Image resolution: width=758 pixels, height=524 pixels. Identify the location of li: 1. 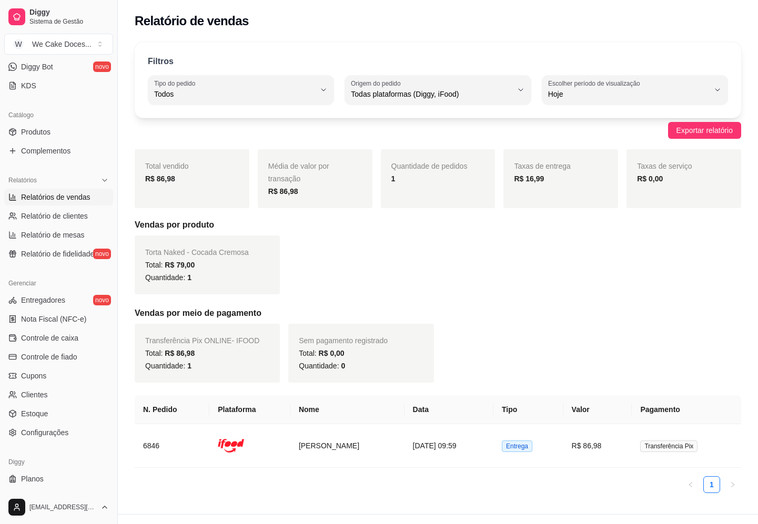
(711, 485).